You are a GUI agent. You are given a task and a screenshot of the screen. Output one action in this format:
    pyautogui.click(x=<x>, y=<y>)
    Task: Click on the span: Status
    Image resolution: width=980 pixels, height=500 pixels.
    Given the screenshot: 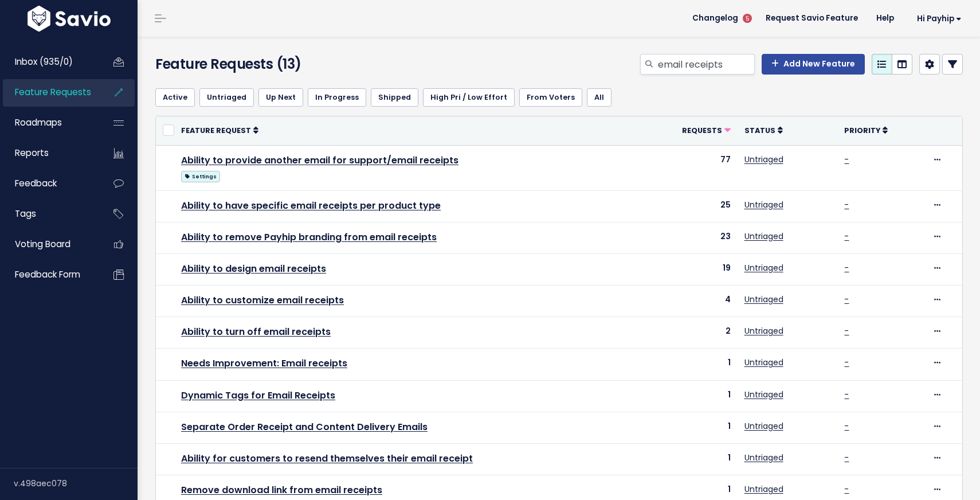 What is the action you would take?
    pyautogui.click(x=760, y=131)
    